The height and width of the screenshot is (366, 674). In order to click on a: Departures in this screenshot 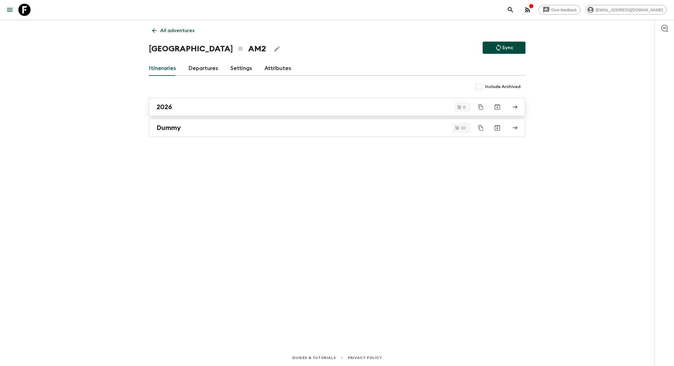, I will do `click(203, 68)`.